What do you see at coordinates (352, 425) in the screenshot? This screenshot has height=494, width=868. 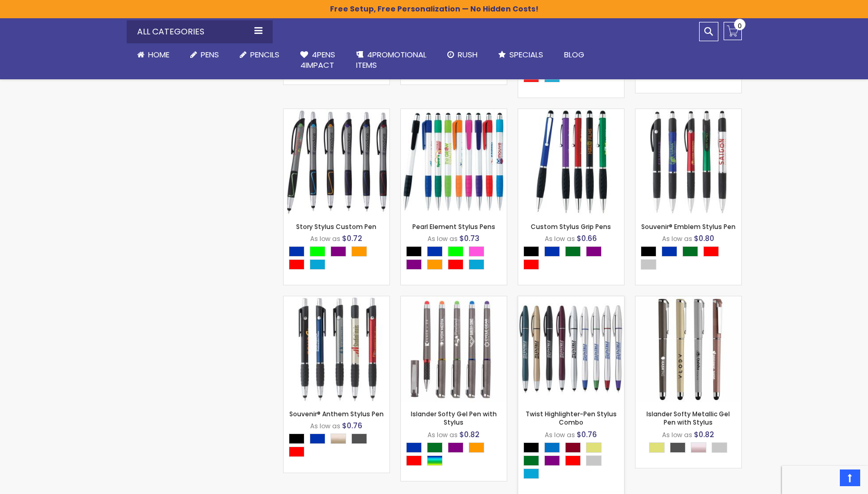 I see `span: $0.76` at bounding box center [352, 425].